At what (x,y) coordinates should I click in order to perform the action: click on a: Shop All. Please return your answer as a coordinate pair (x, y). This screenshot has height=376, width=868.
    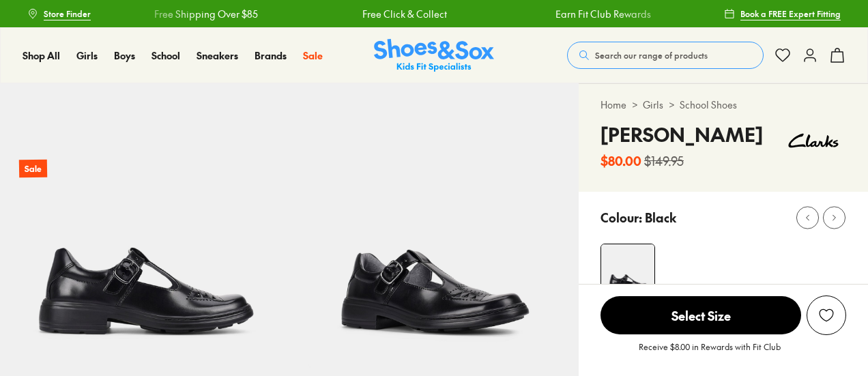
    Looking at the image, I should click on (41, 55).